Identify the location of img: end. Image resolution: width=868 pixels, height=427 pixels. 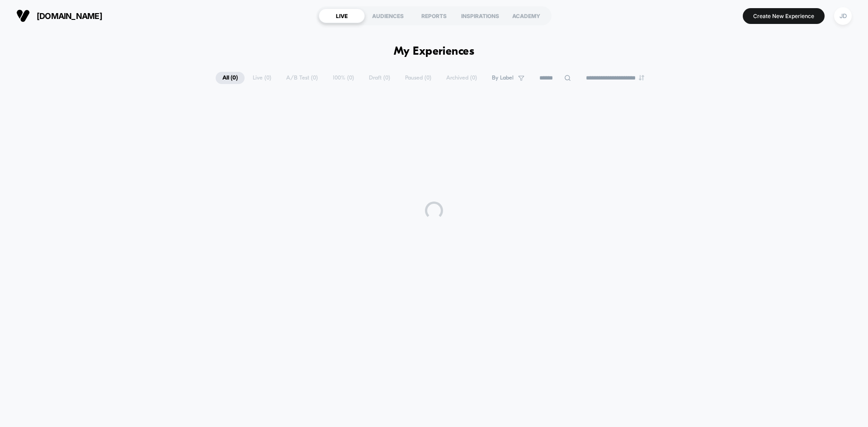
(642, 77).